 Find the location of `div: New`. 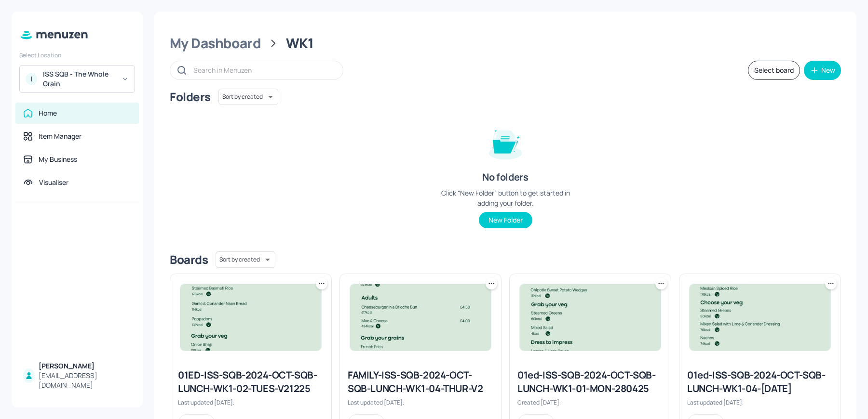

div: New is located at coordinates (828, 70).